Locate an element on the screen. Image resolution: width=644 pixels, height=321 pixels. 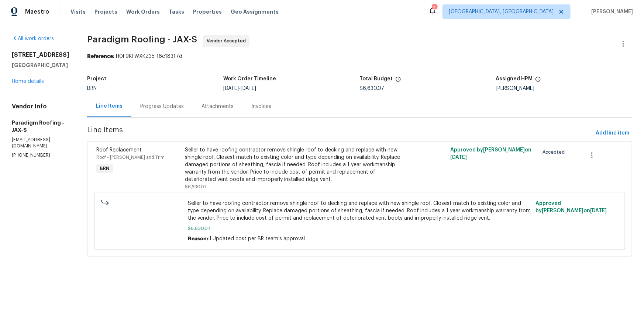
a: Home details is located at coordinates (28, 81).